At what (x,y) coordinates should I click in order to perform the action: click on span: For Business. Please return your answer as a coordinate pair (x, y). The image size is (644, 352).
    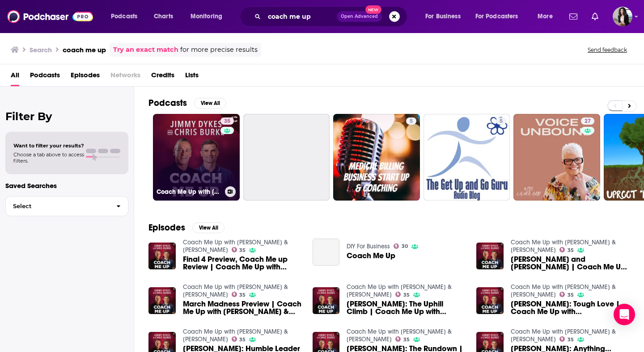
    Looking at the image, I should click on (443, 17).